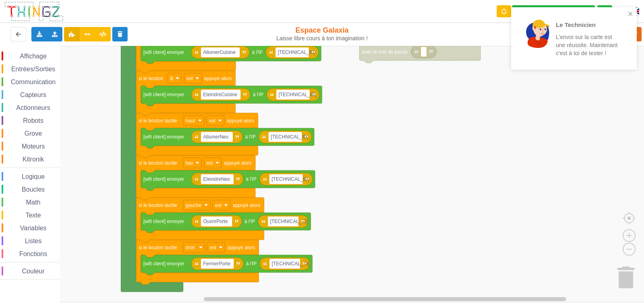  Describe the element at coordinates (33, 159) in the screenshot. I see `span: Kitronik` at that location.